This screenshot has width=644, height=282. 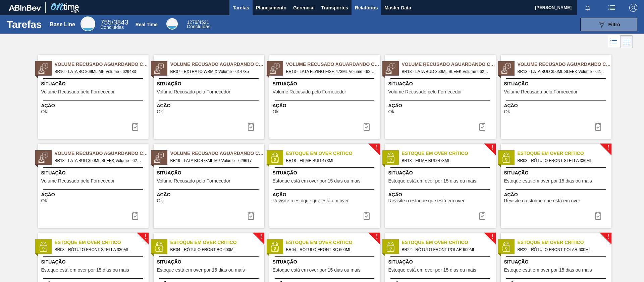 I want to click on span: BR18 - FILME BUD 473ML, so click(x=446, y=161).